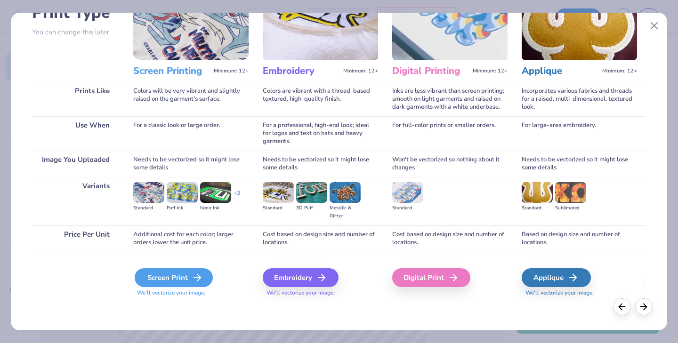 The width and height of the screenshot is (678, 343). What do you see at coordinates (320, 133) in the screenshot?
I see `div: For a professional, high-end look; ideal for logos and text on hats and heavy garments.` at bounding box center [320, 133].